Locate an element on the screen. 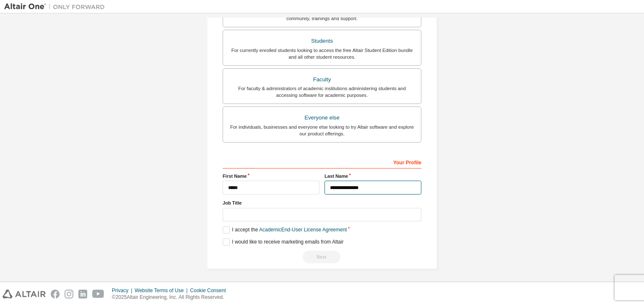  img: instagram.svg is located at coordinates (69, 294).